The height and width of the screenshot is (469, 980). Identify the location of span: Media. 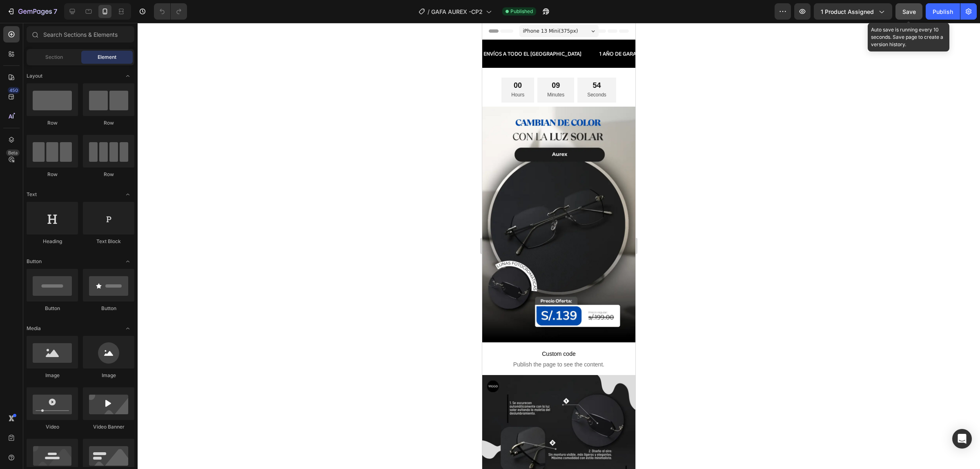
(33, 329).